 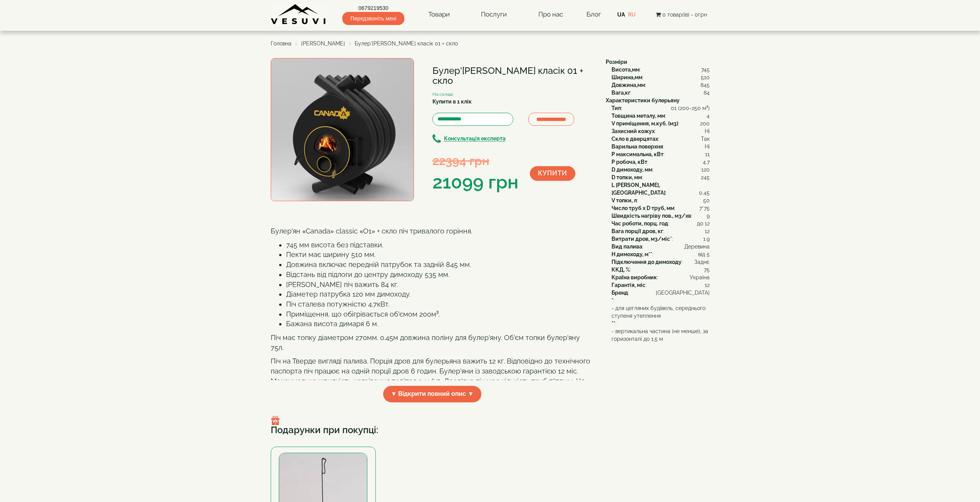 What do you see at coordinates (440, 265) in the screenshot?
I see `li: Довжина включає передній патрубок та задній 845 мм.` at bounding box center [440, 265].